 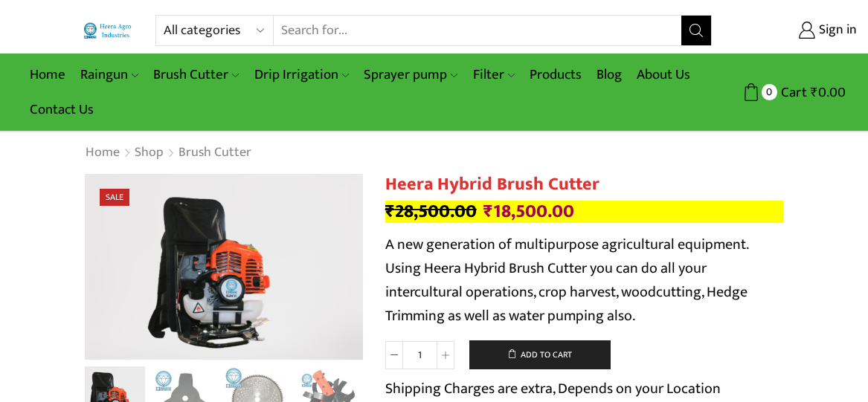 What do you see at coordinates (610, 75) in the screenshot?
I see `a: Blog` at bounding box center [610, 75].